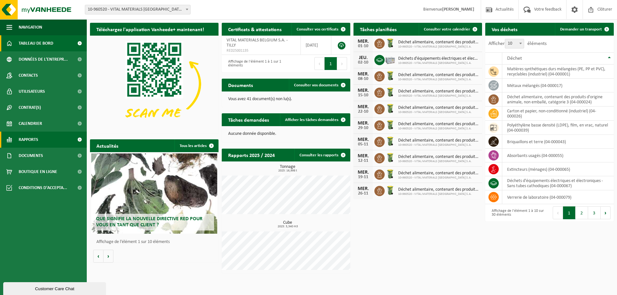 The image size is (617, 295). What do you see at coordinates (43, 188) in the screenshot?
I see `span: Conditions d'accepta...` at bounding box center [43, 188].